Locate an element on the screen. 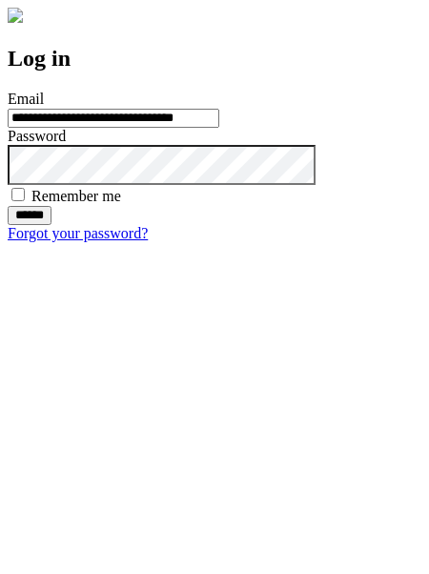  h2: Log in is located at coordinates (215, 58).